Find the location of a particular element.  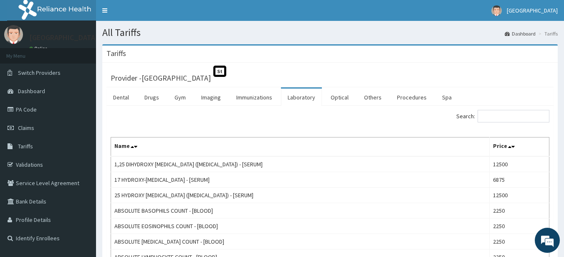

input: Search: is located at coordinates (513, 116).